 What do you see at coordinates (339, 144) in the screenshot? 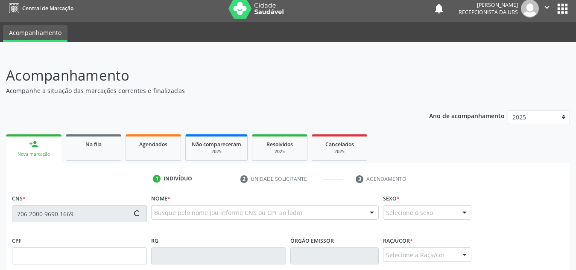
I see `span: Cancelados` at bounding box center [339, 144].